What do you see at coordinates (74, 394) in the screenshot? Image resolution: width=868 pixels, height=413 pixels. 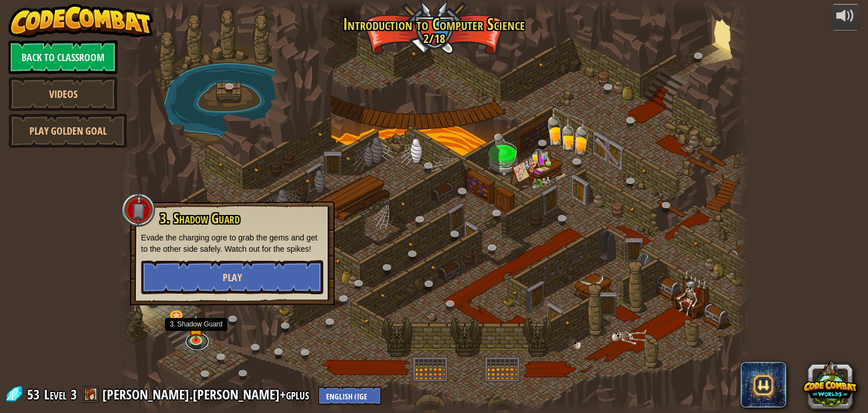 I see `span: 3` at bounding box center [74, 394].